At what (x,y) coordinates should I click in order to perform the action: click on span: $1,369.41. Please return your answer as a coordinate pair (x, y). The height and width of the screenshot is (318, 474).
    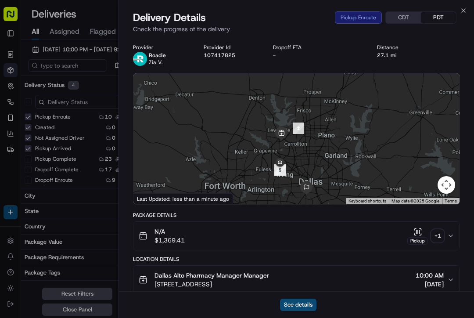
    Looking at the image, I should click on (169, 240).